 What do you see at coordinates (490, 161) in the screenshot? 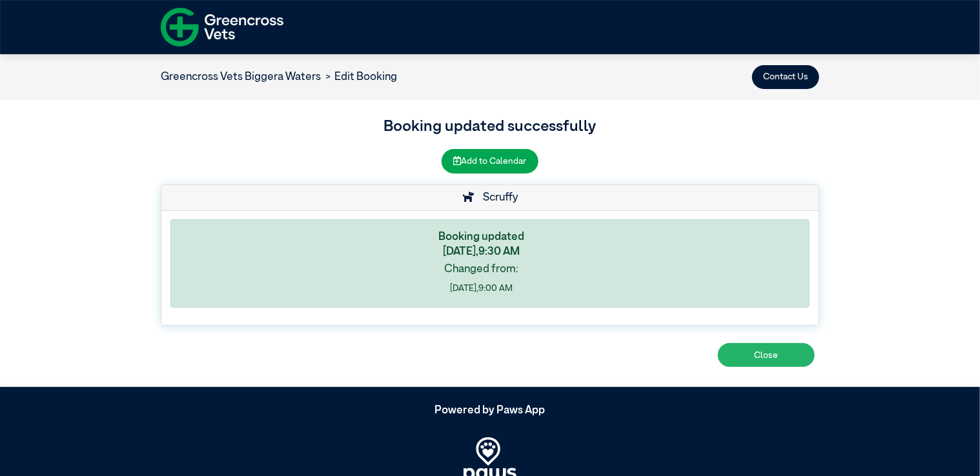
I see `button: Add to Calendar` at bounding box center [490, 161].